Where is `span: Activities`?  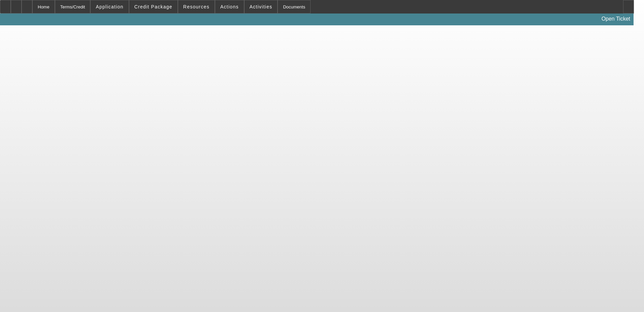
span: Activities is located at coordinates (261, 6).